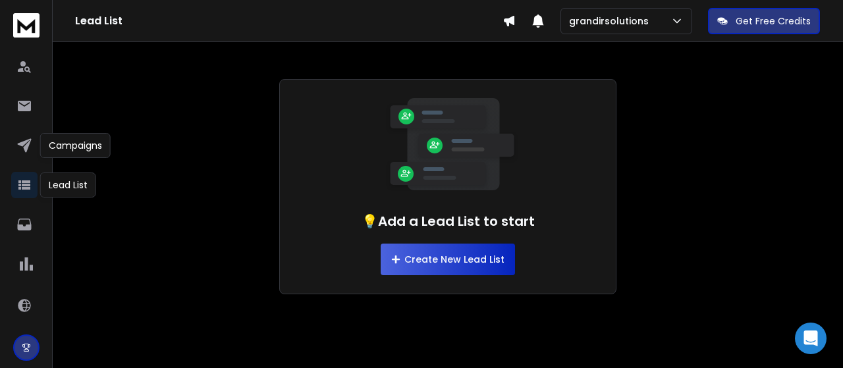  I want to click on img: logo, so click(26, 25).